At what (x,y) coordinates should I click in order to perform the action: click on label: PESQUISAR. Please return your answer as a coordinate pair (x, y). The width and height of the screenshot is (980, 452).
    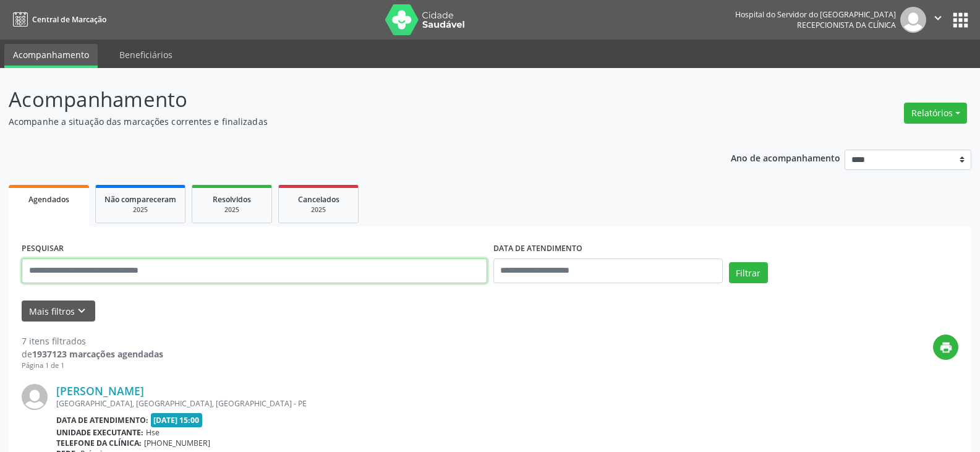
    Looking at the image, I should click on (43, 249).